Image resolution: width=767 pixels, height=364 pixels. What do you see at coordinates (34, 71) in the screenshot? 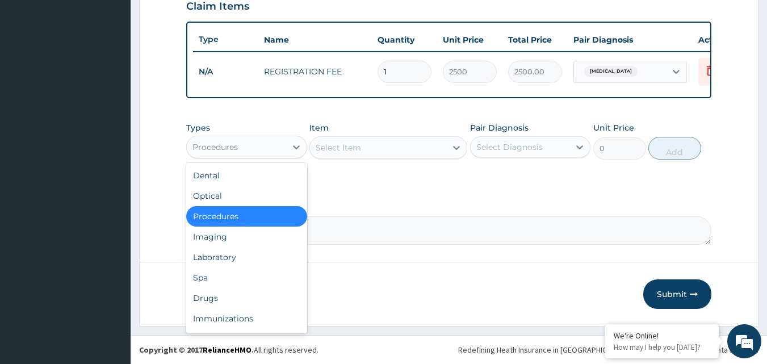
I see `img: d_794563401_company_1708531726252_794563401` at bounding box center [34, 71].